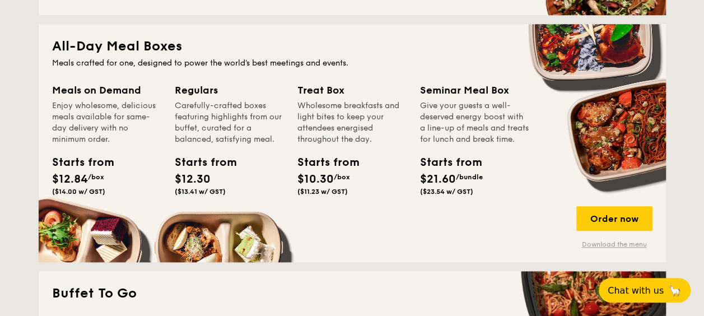 This screenshot has width=704, height=316. What do you see at coordinates (438, 179) in the screenshot?
I see `span: $21.60` at bounding box center [438, 179].